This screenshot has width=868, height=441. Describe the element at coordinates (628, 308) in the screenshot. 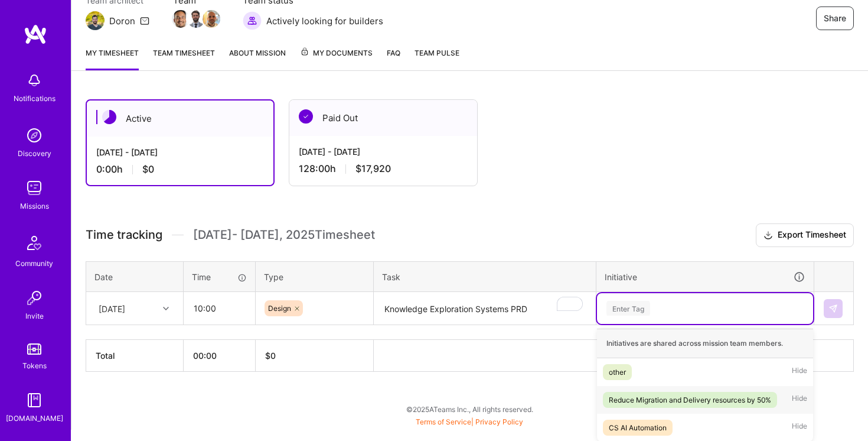

I see `div: Enter Tag` at that location.